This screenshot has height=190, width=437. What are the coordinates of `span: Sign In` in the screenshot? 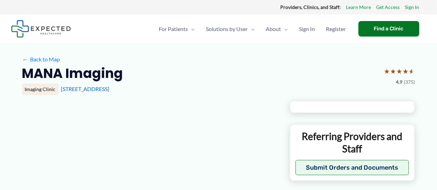 It's located at (307, 29).